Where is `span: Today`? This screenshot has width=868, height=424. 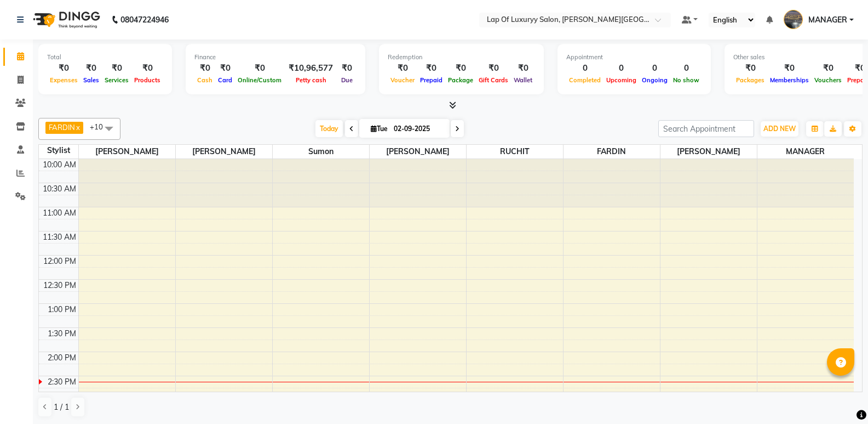
span: Today is located at coordinates (329, 128).